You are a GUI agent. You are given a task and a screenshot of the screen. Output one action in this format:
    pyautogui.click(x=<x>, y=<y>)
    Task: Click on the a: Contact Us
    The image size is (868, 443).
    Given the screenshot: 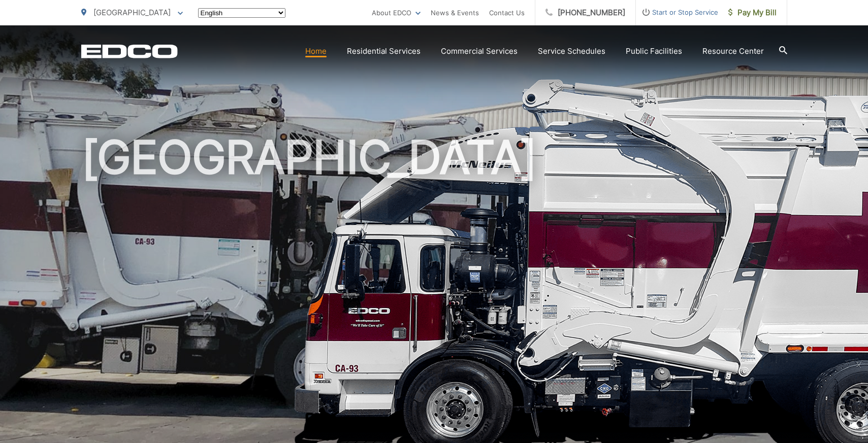 What is the action you would take?
    pyautogui.click(x=507, y=13)
    